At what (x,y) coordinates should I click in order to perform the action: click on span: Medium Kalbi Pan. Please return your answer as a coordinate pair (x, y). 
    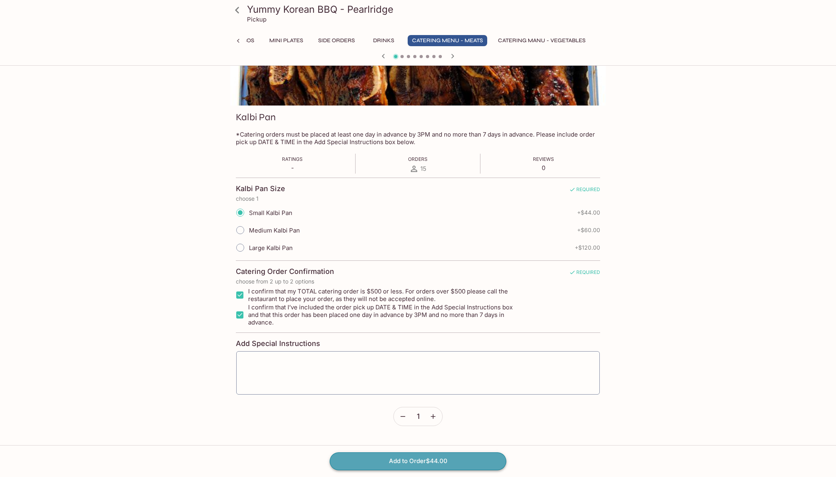
    Looking at the image, I should click on (275, 230).